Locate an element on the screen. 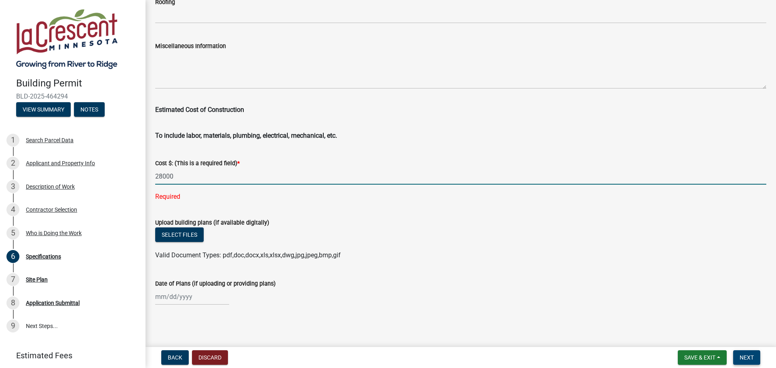 This screenshot has width=776, height=368. div: Contractor Selection is located at coordinates (51, 210).